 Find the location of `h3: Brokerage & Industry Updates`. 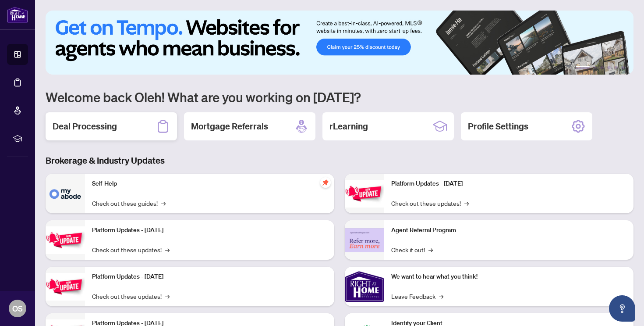

h3: Brokerage & Industry Updates is located at coordinates (340, 160).